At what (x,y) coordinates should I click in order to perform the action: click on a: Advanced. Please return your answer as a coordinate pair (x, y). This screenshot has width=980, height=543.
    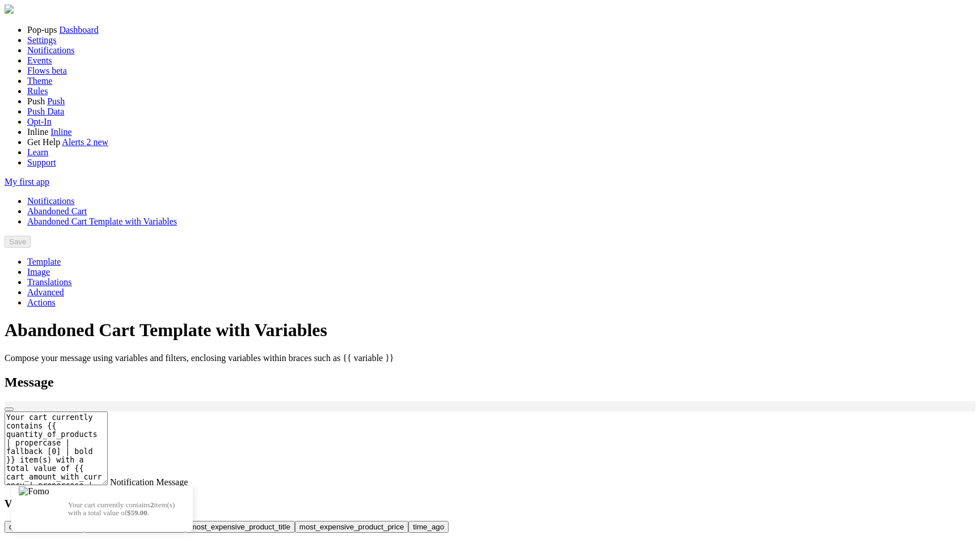
    Looking at the image, I should click on (45, 292).